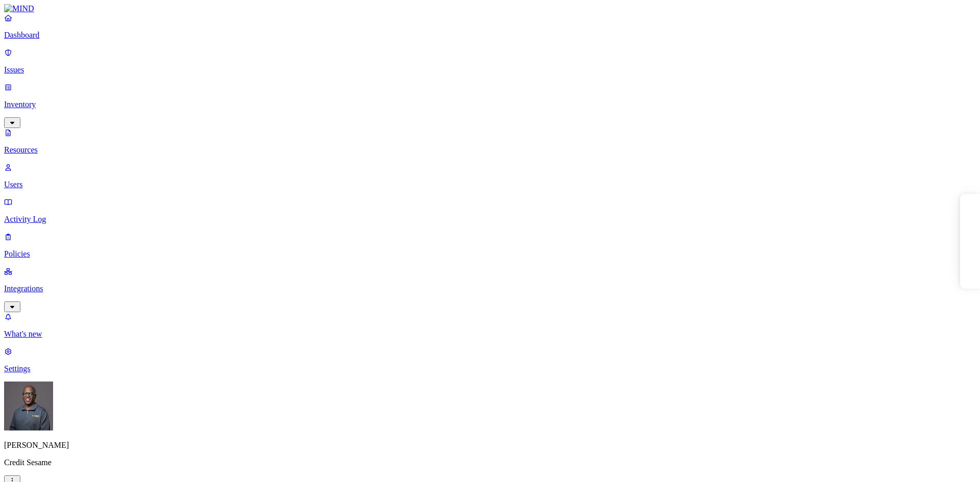 Image resolution: width=980 pixels, height=482 pixels. Describe the element at coordinates (490, 185) in the screenshot. I see `p: Users` at that location.